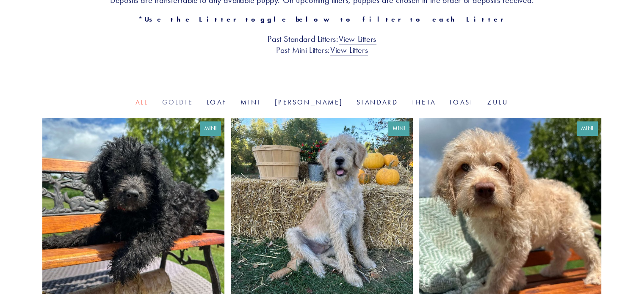  I want to click on a: Theta, so click(424, 102).